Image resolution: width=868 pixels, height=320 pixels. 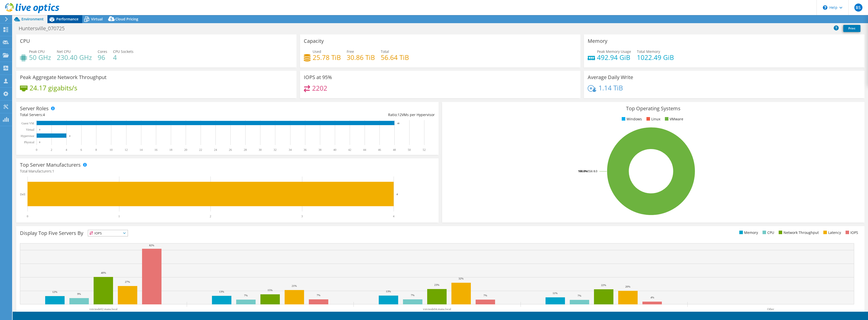 I want to click on text: 3, so click(x=302, y=217).